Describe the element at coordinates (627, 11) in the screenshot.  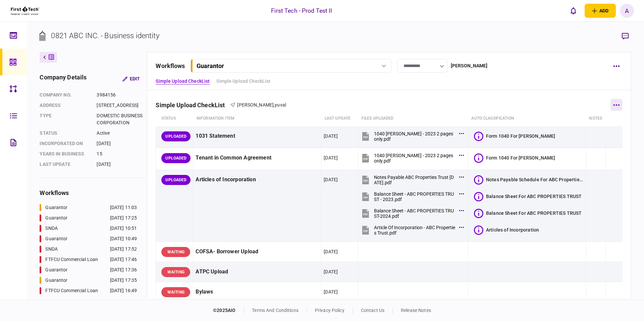
I see `div: A` at that location.